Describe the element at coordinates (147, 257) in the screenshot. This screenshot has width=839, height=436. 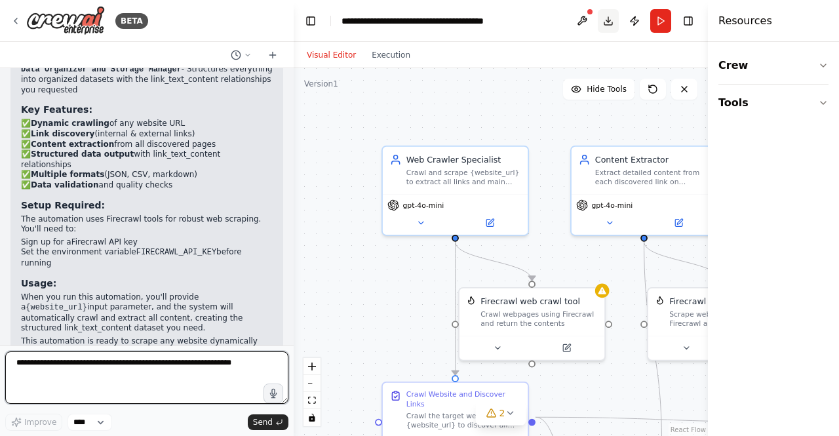
I see `li: Set the environment variable before running` at that location.